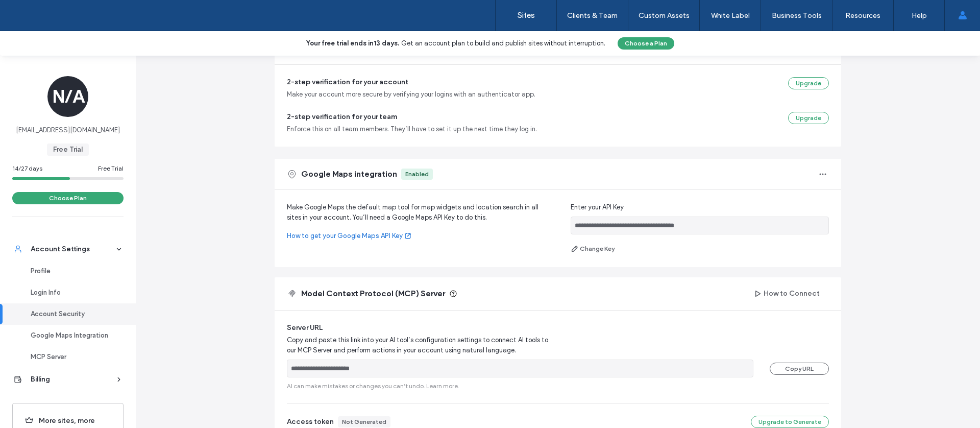  Describe the element at coordinates (342, 117) in the screenshot. I see `span: 2-step verification for your team` at that location.